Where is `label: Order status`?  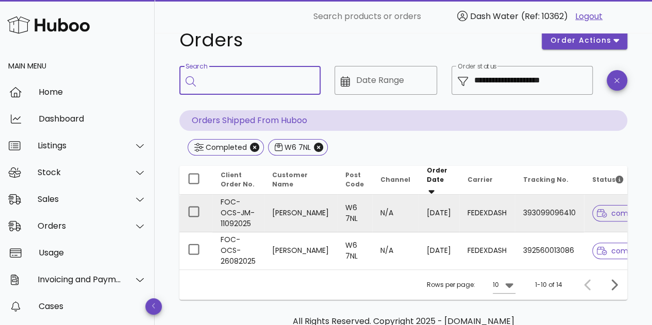 label: Order status is located at coordinates (477, 66).